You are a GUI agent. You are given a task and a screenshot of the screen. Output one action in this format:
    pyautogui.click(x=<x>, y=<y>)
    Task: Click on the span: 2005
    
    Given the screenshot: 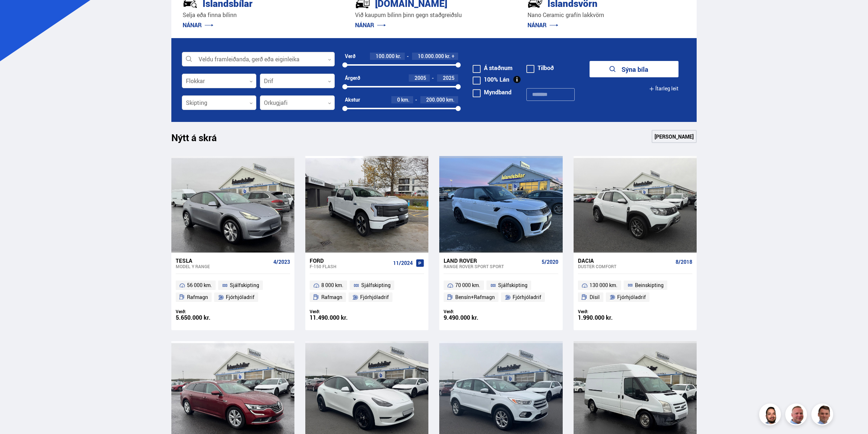 What is the action you would take?
    pyautogui.click(x=421, y=77)
    